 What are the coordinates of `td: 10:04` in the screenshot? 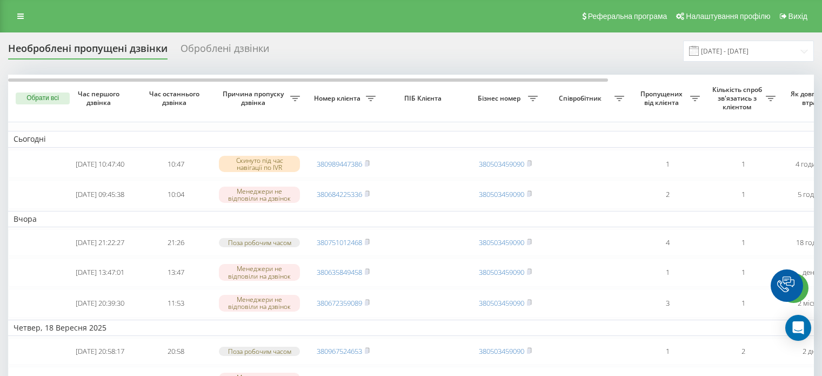 It's located at (176, 194).